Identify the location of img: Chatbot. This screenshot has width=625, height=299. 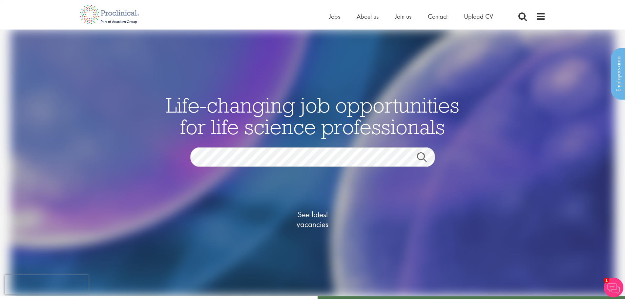
(613, 287).